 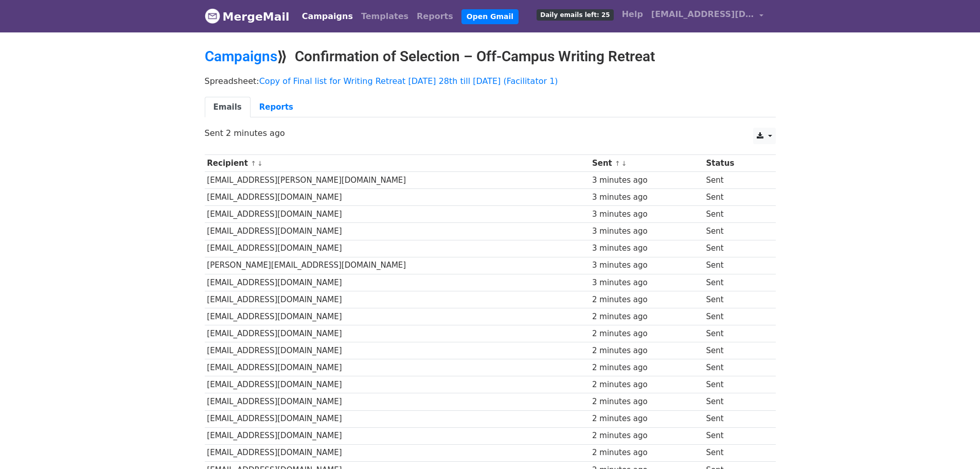 What do you see at coordinates (491, 133) in the screenshot?
I see `p: Sent 2 minutes ago` at bounding box center [491, 133].